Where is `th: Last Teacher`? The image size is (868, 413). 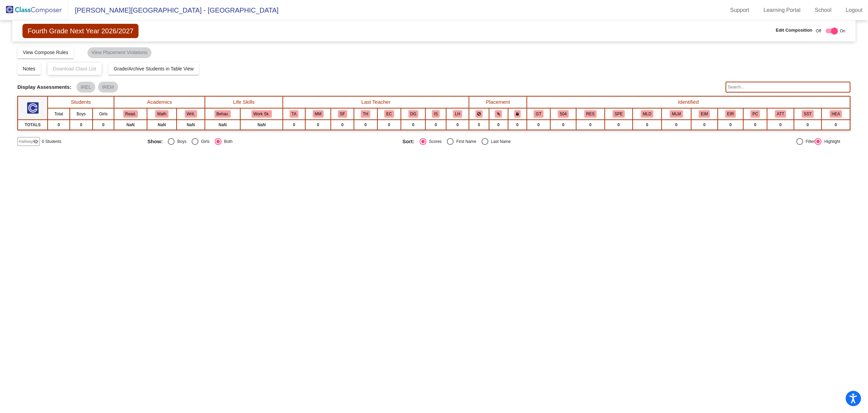
th: Last Teacher is located at coordinates (376, 102).